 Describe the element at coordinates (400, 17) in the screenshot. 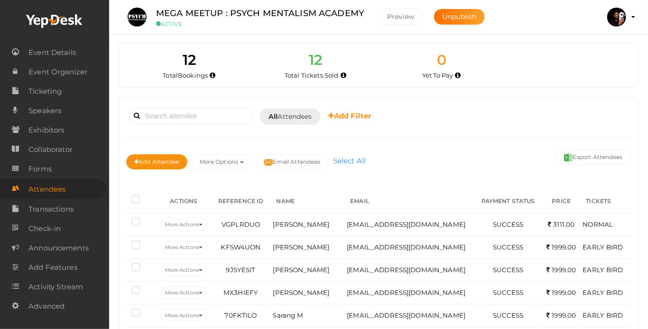

I see `button: Preview` at that location.